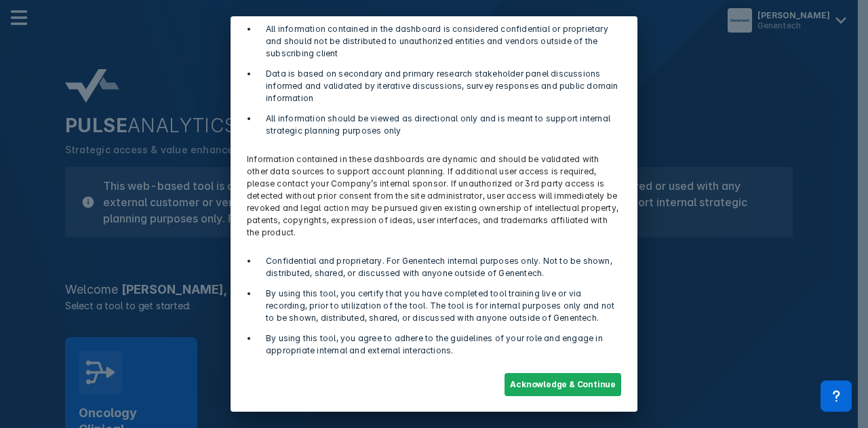 This screenshot has width=868, height=428. I want to click on li: All information should be viewed as directional only and is meant to support internal strategic p..., so click(439, 124).